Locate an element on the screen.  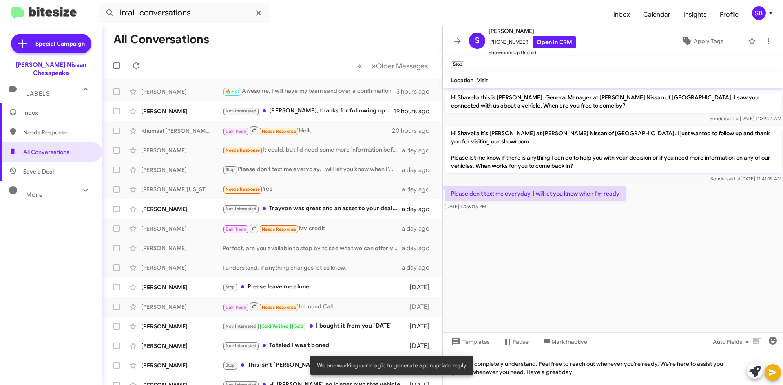
button: Pause is located at coordinates (515, 342).